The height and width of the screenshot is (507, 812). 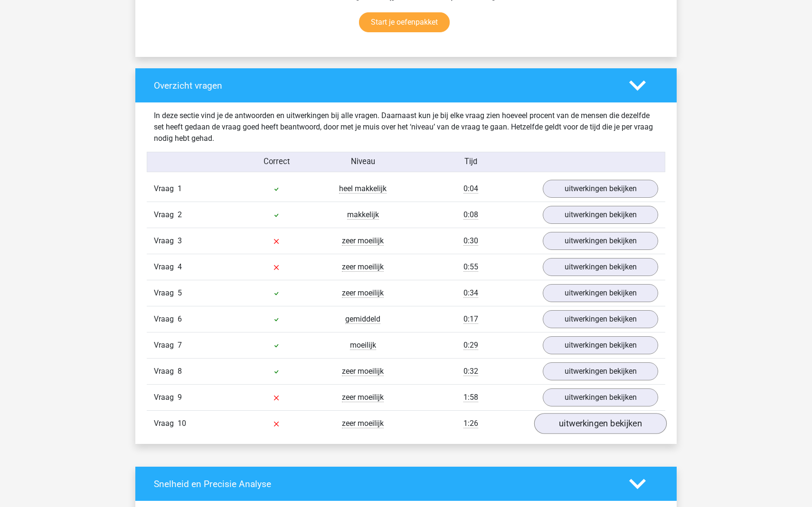 What do you see at coordinates (363, 346) in the screenshot?
I see `span: moeilijk` at bounding box center [363, 346].